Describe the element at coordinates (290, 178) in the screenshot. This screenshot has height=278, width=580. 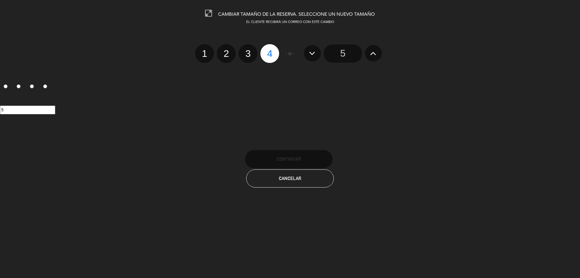
I see `button: Cancelar` at that location.